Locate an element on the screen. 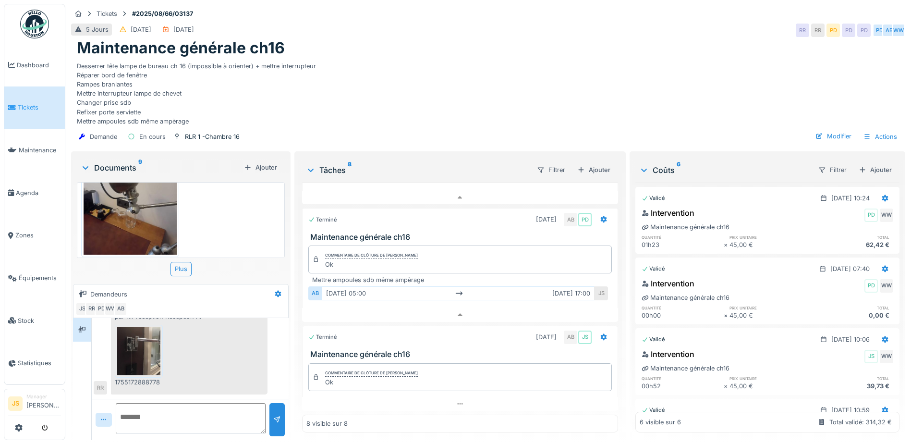 The height and width of the screenshot is (444, 911). a: Équipements is located at coordinates (35, 278).